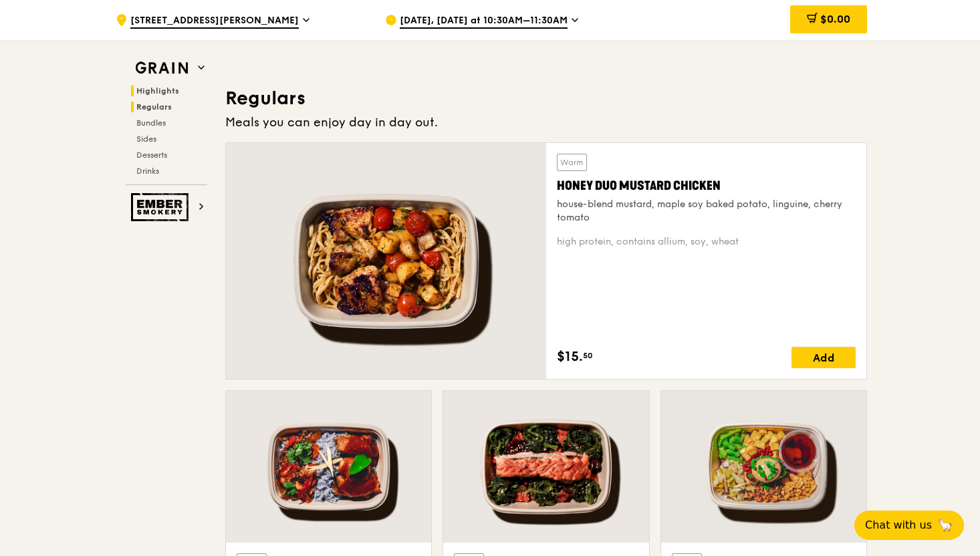  Describe the element at coordinates (546, 123) in the screenshot. I see `div: Meals you can enjoy day in day out.` at that location.